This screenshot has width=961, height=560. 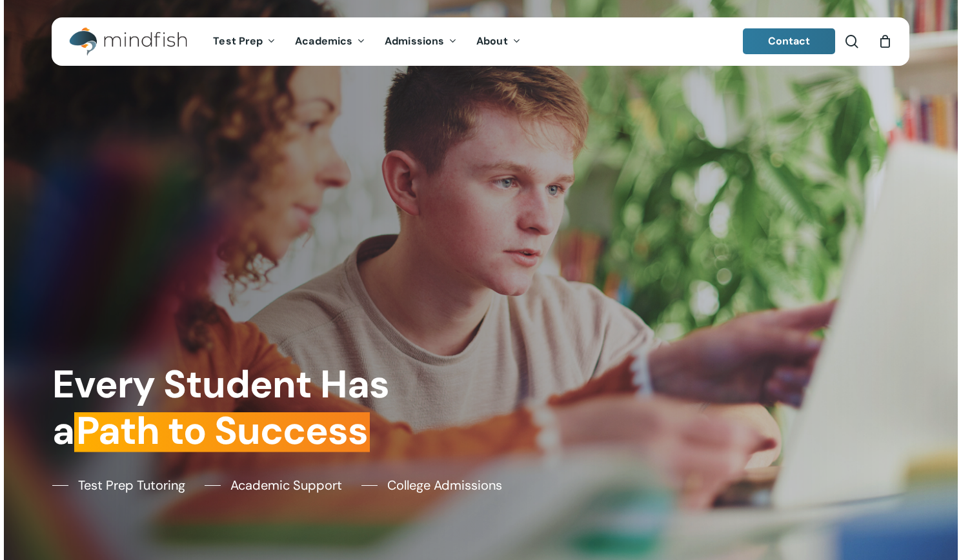 What do you see at coordinates (119, 486) in the screenshot?
I see `a: Test Prep Tutoring` at bounding box center [119, 486].